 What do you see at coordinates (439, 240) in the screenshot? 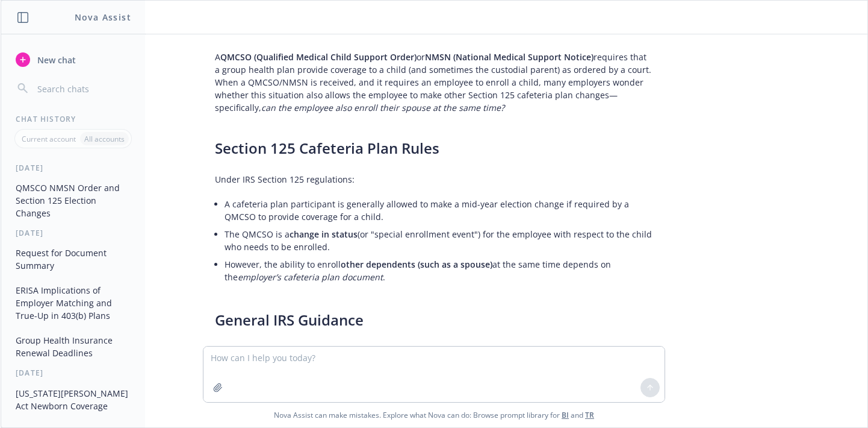
I see `li: The QMCSO is a (or "special enrollment event") for the employee with respect to the child who nee...` at bounding box center [439, 240].